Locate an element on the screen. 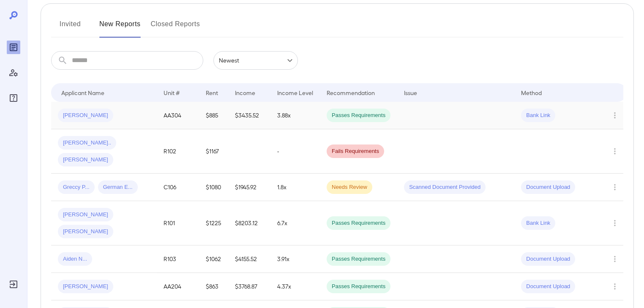  div: Rent is located at coordinates (212, 92).